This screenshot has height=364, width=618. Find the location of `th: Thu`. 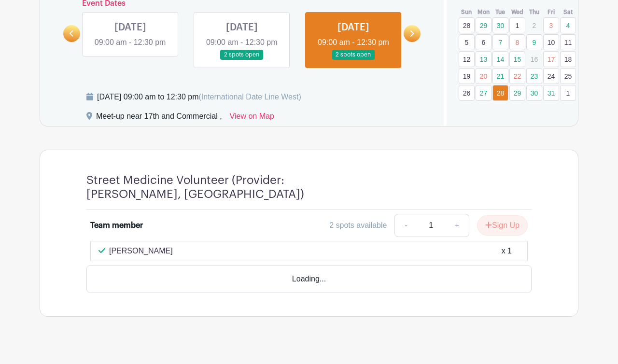

th: Thu is located at coordinates (534, 12).